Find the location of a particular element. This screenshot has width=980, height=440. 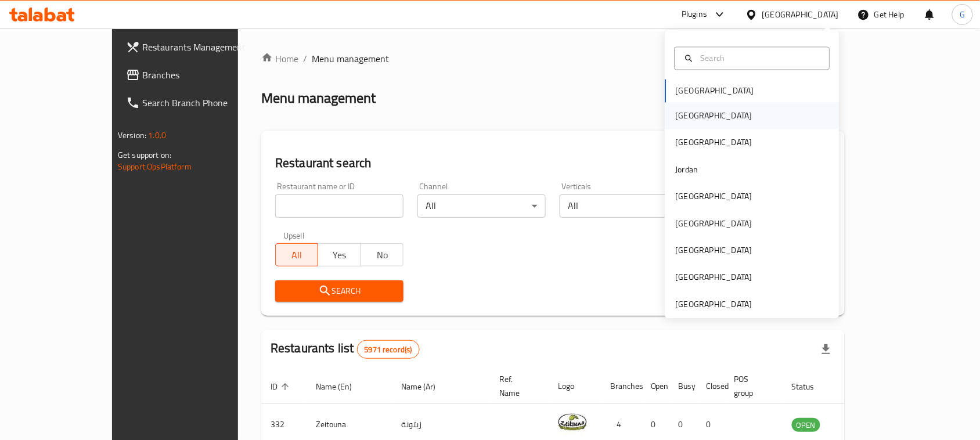

span: Yes is located at coordinates (339, 255).